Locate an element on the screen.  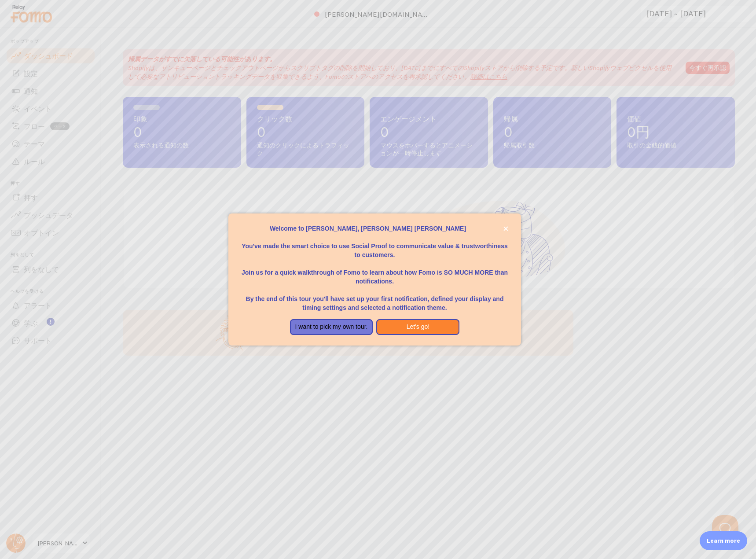
button: close, is located at coordinates (506, 228).